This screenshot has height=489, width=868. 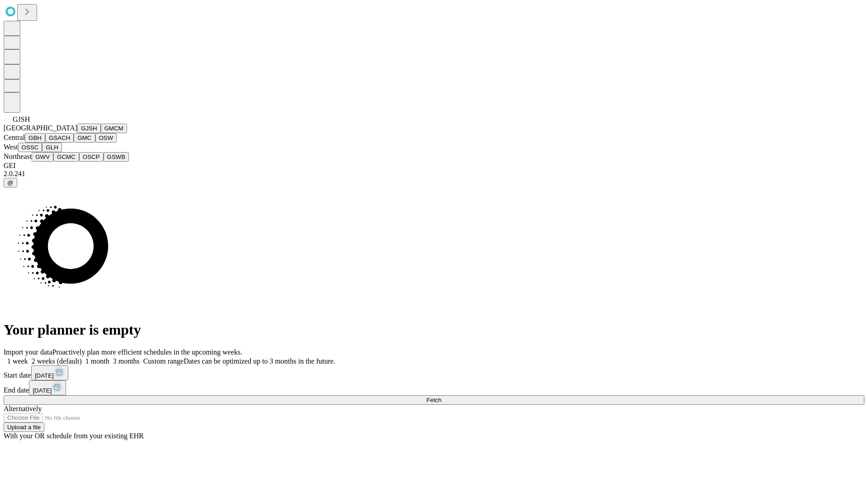 I want to click on button: GWV, so click(x=42, y=156).